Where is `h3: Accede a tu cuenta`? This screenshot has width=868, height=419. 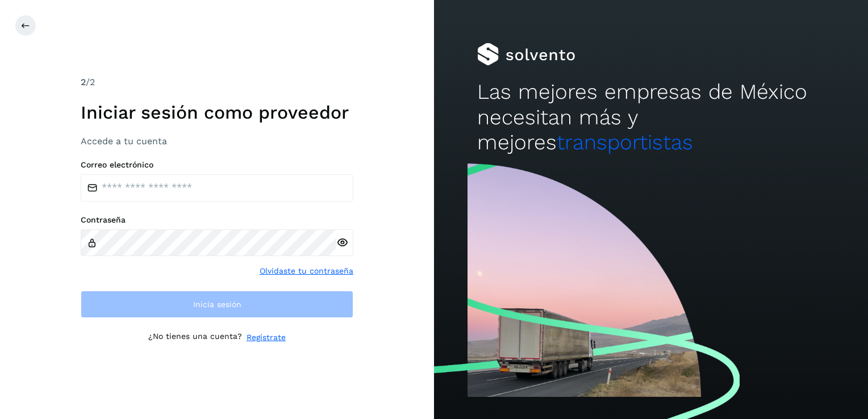 h3: Accede a tu cuenta is located at coordinates (217, 141).